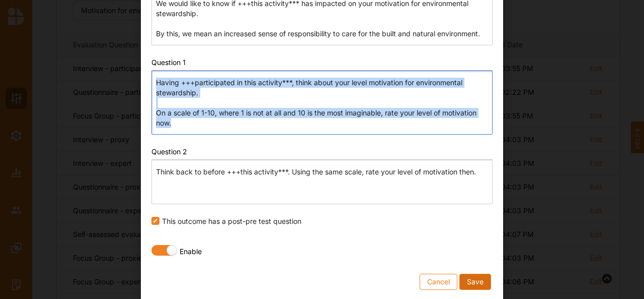 This screenshot has height=299, width=644. Describe the element at coordinates (322, 221) in the screenshot. I see `div: This outcome has a post-pre test question` at that location.